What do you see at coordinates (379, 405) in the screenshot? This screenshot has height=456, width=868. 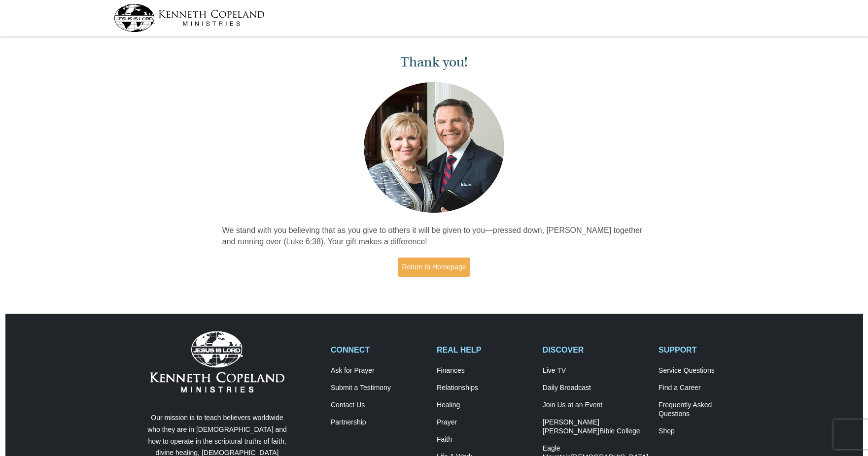 I see `a: Contact Us` at bounding box center [379, 405].